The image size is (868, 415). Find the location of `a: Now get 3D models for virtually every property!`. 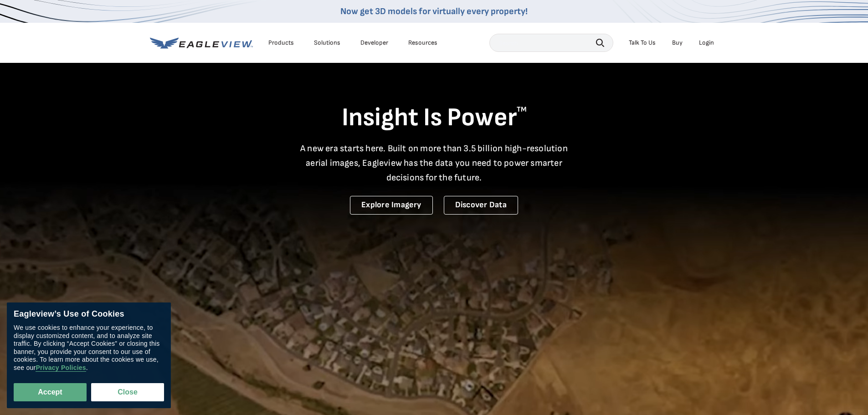

a: Now get 3D models for virtually every property! is located at coordinates (434, 12).